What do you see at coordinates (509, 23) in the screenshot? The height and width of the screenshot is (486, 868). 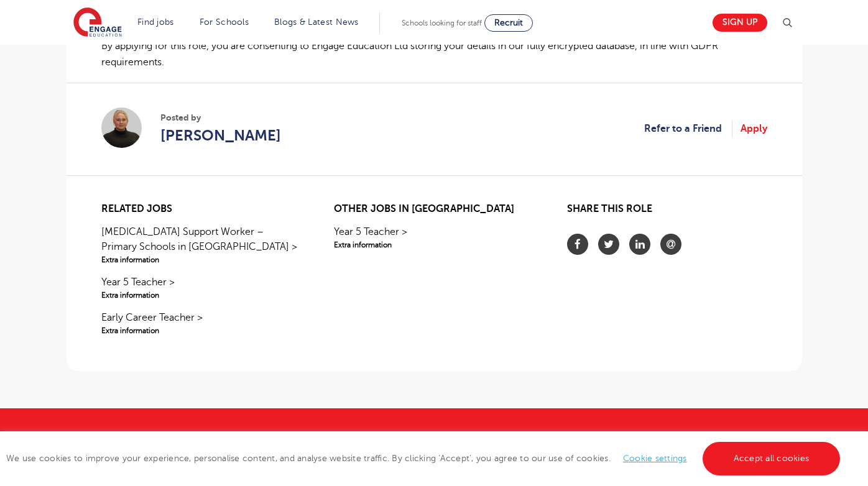 I see `a: Recruit` at bounding box center [509, 23].